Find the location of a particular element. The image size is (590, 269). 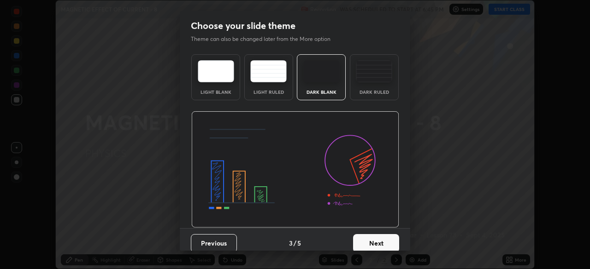

img: darkRuledTheme.de295e13.svg is located at coordinates (374, 71).